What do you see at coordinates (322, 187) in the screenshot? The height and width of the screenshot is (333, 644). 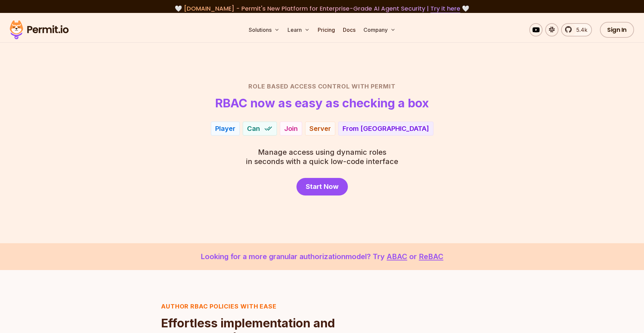 I see `a: Start Now` at bounding box center [322, 187].